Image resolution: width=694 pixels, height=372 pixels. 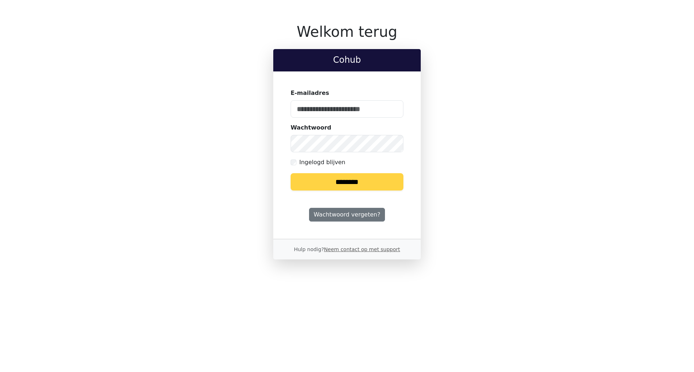 I want to click on h2: Cohub, so click(x=347, y=60).